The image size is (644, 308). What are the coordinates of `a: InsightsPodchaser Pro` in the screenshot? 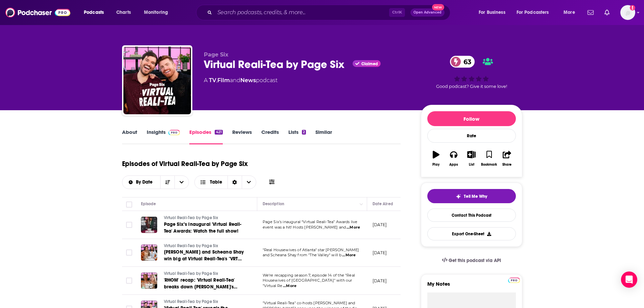 It's located at (164, 137).